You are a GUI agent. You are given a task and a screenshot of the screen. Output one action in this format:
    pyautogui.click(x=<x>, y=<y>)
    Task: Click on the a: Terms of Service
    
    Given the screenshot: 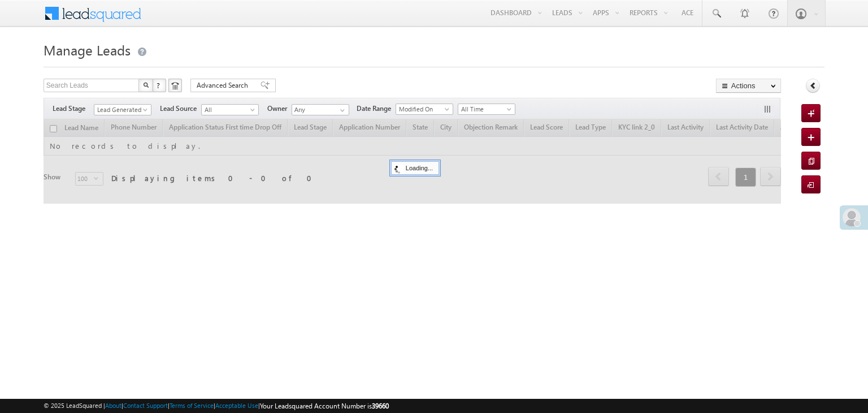 What is the action you would take?
    pyautogui.click(x=191, y=405)
    